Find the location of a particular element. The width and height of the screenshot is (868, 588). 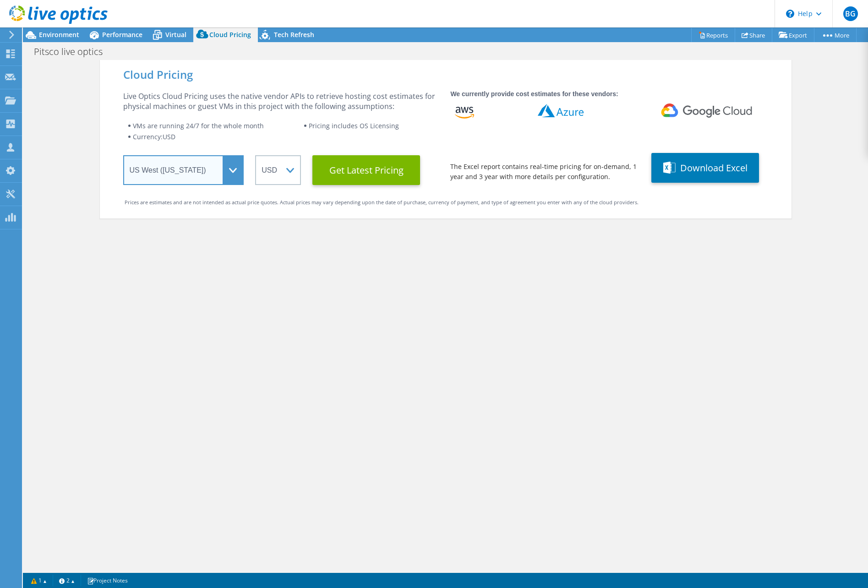

span: Currency: USD is located at coordinates (154, 136).